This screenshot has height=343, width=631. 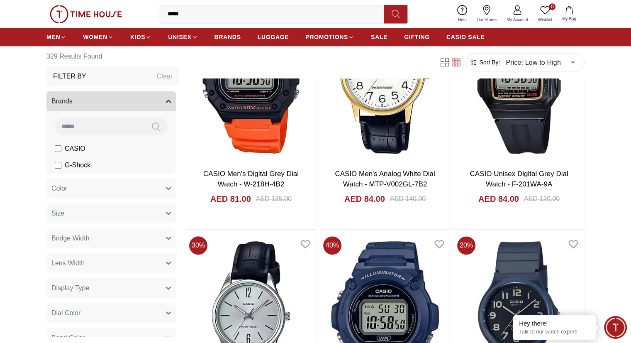 I want to click on a: CASIO Men's Digital Grey Dial Watch - W-218H-4B2, so click(x=251, y=179).